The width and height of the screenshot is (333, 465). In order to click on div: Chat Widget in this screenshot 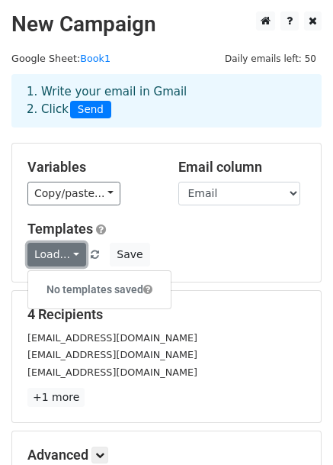, I will do `click(295, 428)`.